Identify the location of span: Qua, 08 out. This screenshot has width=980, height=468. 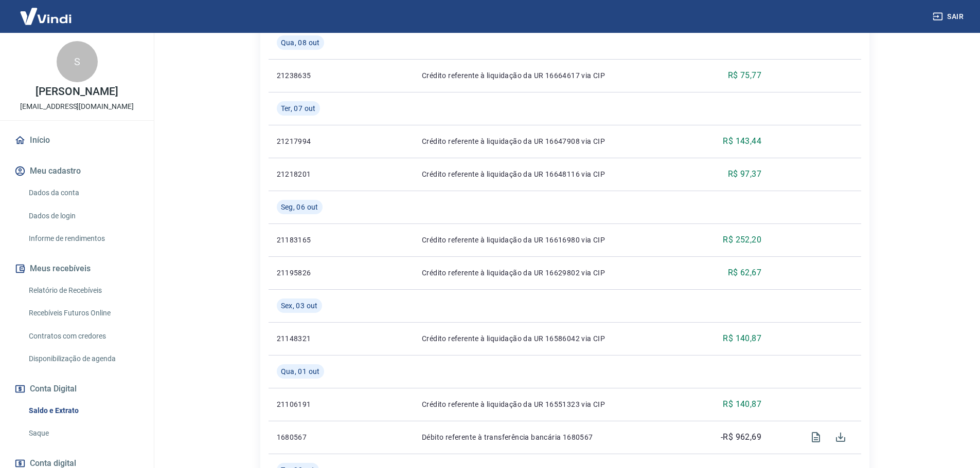
(300, 43).